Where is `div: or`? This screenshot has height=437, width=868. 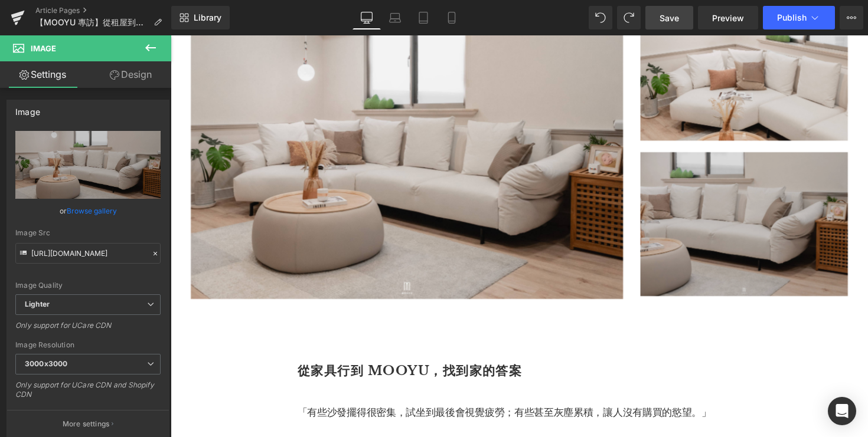 div: or is located at coordinates (88, 211).